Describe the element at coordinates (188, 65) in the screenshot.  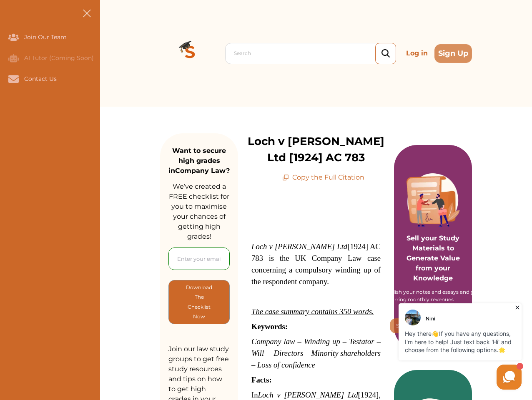
I see `i: 1` at that location.